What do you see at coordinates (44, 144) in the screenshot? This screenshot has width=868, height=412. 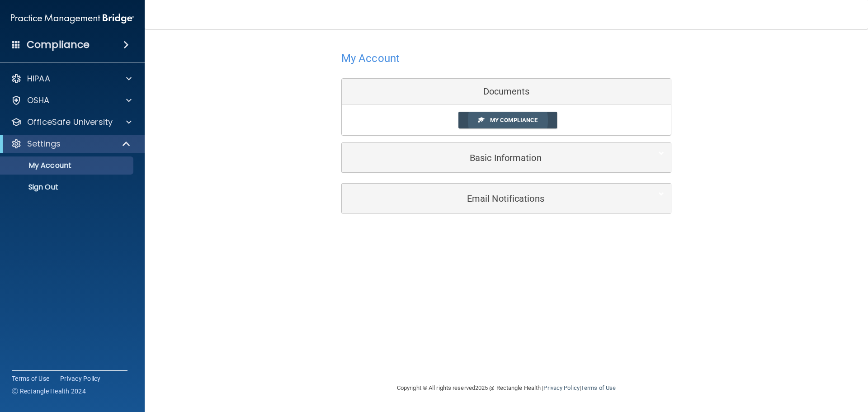 I see `p: Settings` at bounding box center [44, 144].